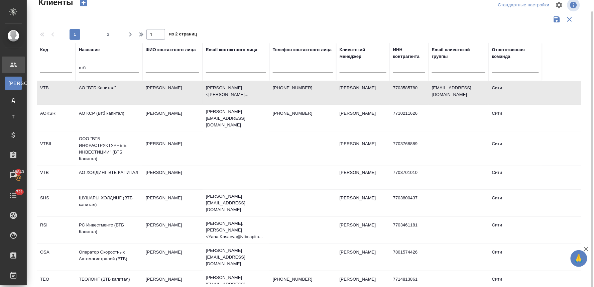 This screenshot has width=594, height=287. Describe the element at coordinates (13, 100) in the screenshot. I see `span: Д` at that location.